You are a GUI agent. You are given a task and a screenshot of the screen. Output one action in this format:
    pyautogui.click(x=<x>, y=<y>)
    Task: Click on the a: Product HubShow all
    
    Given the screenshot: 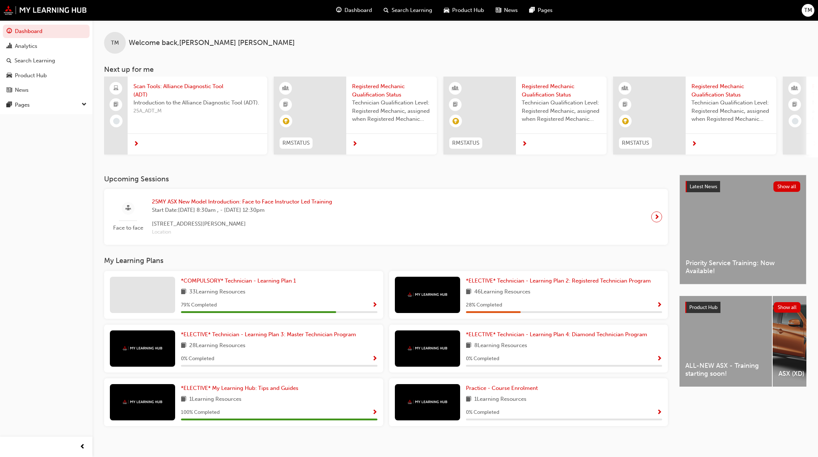 What is the action you would take?
    pyautogui.click(x=743, y=307)
    